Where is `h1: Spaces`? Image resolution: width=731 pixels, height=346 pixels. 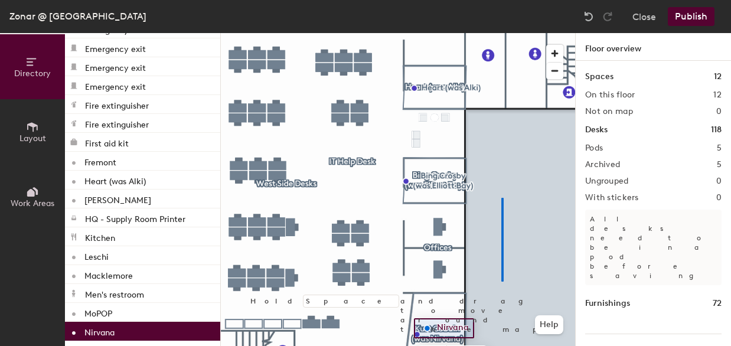 h1: Spaces is located at coordinates (599, 77).